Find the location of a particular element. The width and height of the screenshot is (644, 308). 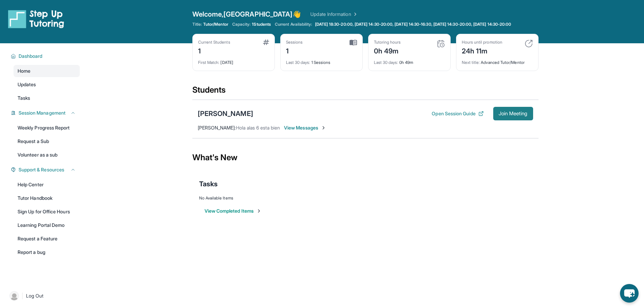

span: View Messages is located at coordinates (305, 128).